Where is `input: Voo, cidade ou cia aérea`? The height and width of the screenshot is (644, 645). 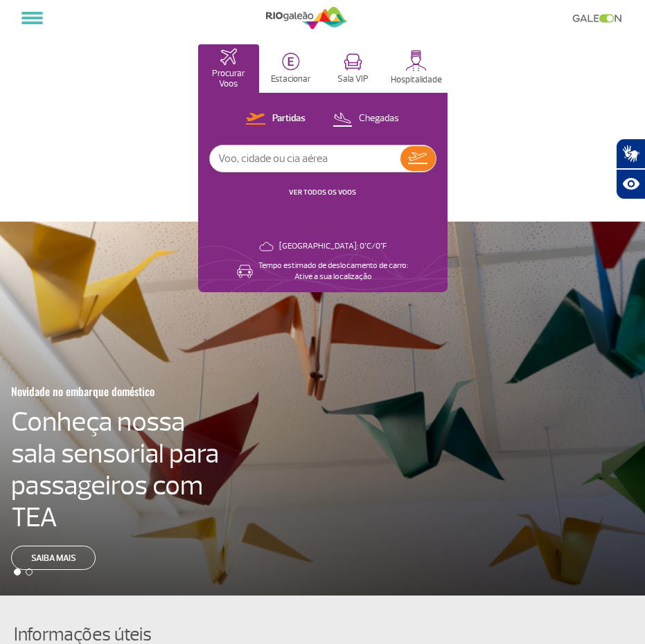
input: Voo, cidade ou cia aérea is located at coordinates (305, 158).